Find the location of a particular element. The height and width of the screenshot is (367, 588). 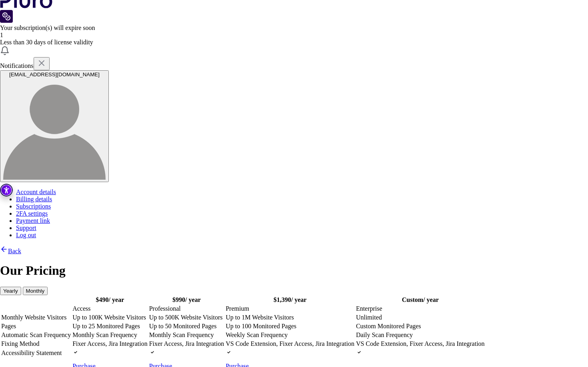

span: Up to 50 Monitored Pages is located at coordinates (183, 326).